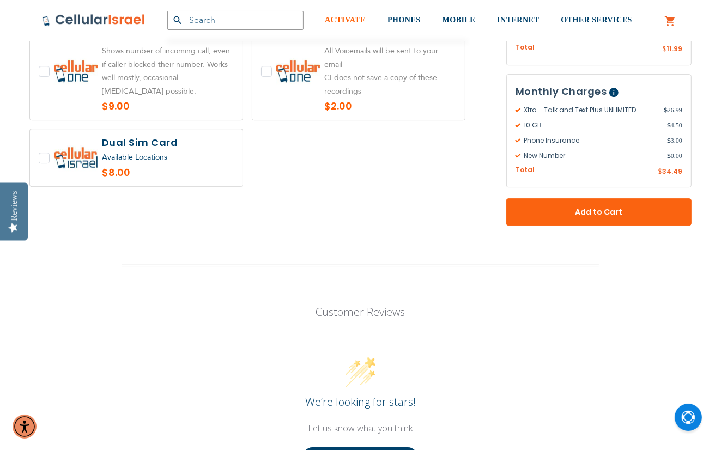 The image size is (721, 450). I want to click on span: Add to Cart, so click(599, 211).